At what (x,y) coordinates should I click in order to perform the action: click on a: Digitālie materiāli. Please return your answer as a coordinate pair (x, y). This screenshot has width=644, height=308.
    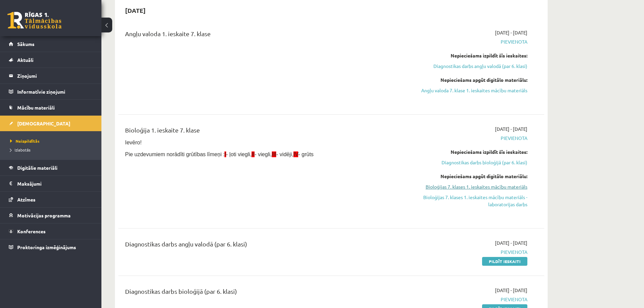
    Looking at the image, I should click on (50, 168).